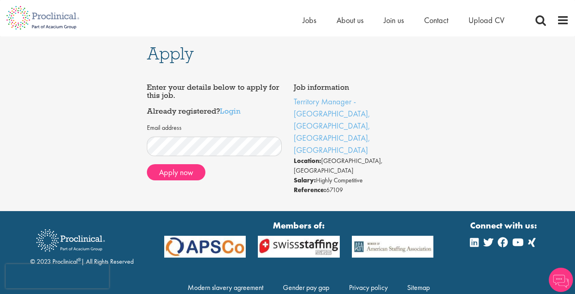  What do you see at coordinates (308, 160) in the screenshot?
I see `strong: Location:` at bounding box center [308, 160].